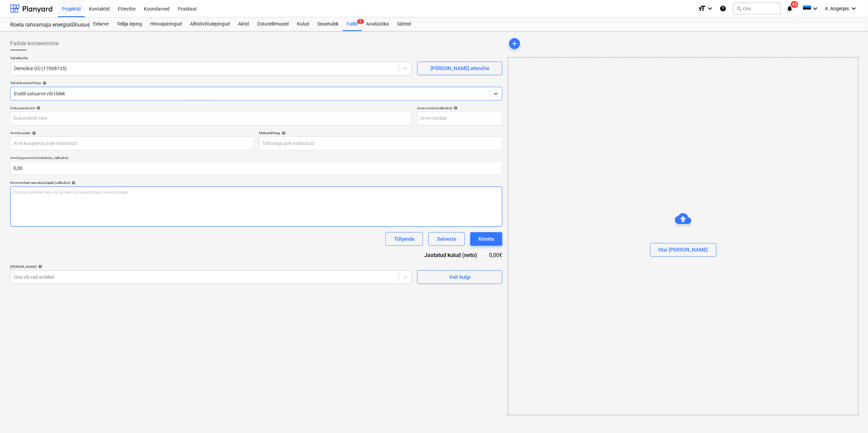  Describe the element at coordinates (256, 182) in the screenshot. I see `div: Kommentaar raamatupidajale (valikuline)` at that location.